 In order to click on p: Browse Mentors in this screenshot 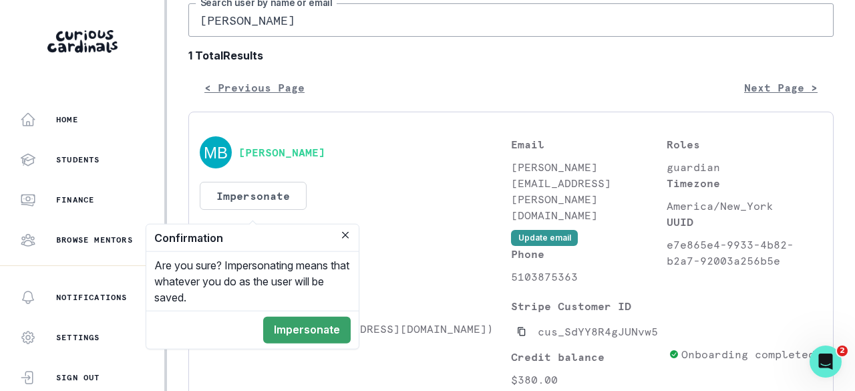, I will do `click(94, 240)`.